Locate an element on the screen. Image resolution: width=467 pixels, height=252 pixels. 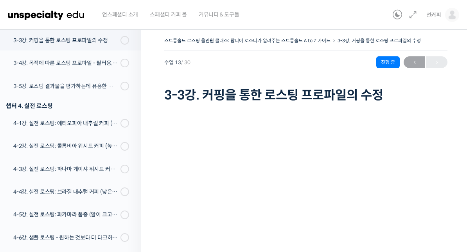
div: 4-4강. 실전 로스팅: 브라질 내추럴 커피 (낮은 고도에서 재배되어 당분과 밀도가 낮은 경우) is located at coordinates (66, 192).